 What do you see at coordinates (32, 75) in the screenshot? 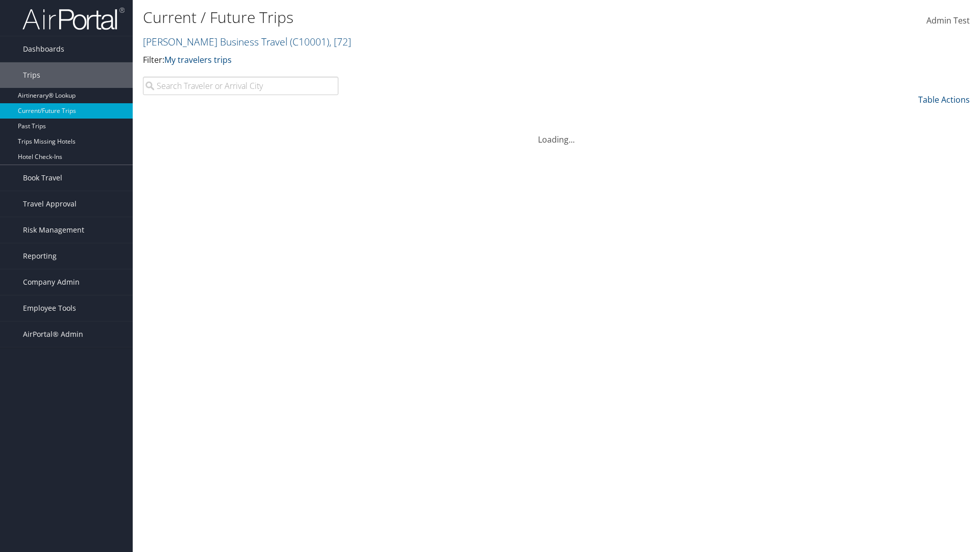
I see `span: Trips` at bounding box center [32, 75].